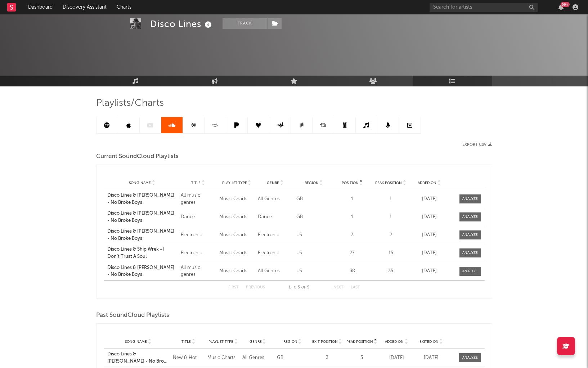 The height and width of the screenshot is (368, 588). Describe the element at coordinates (142, 253) in the screenshot. I see `a: Disco Lines & Ship Wrek - I Don’t Trust A Soul` at that location.